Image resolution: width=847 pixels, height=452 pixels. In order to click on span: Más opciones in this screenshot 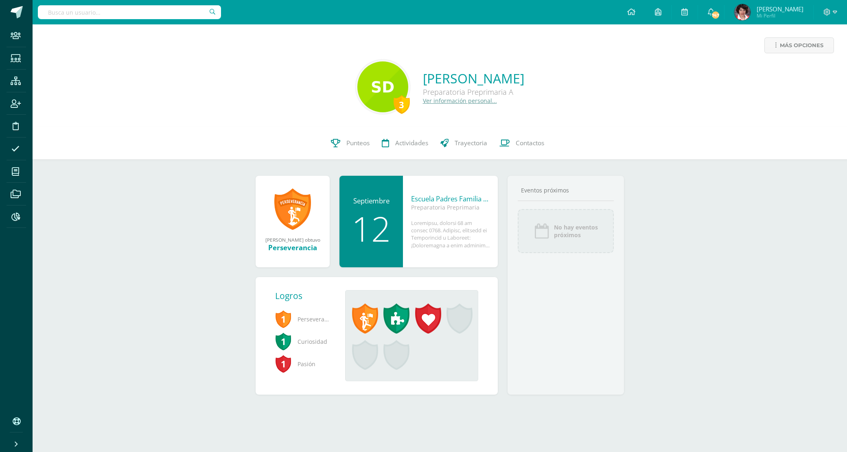, I will do `click(802, 45)`.